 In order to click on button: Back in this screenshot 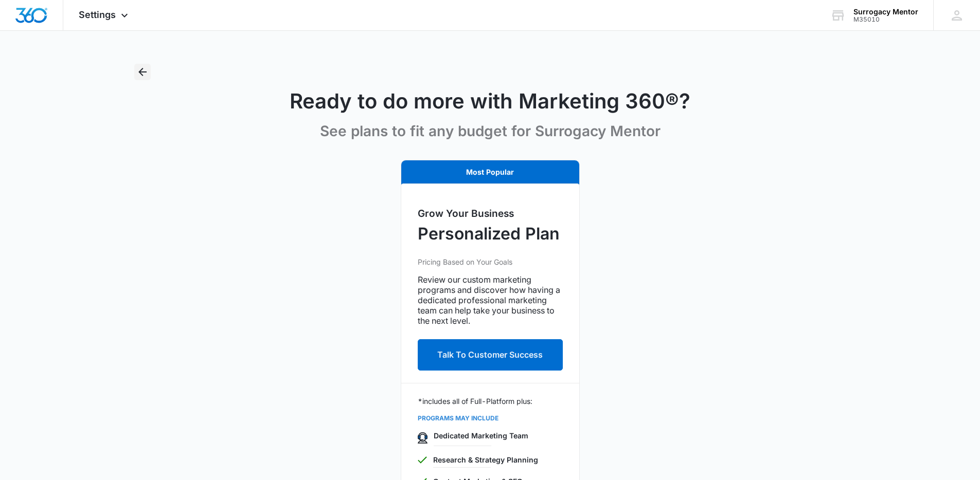, I will do `click(143, 72)`.